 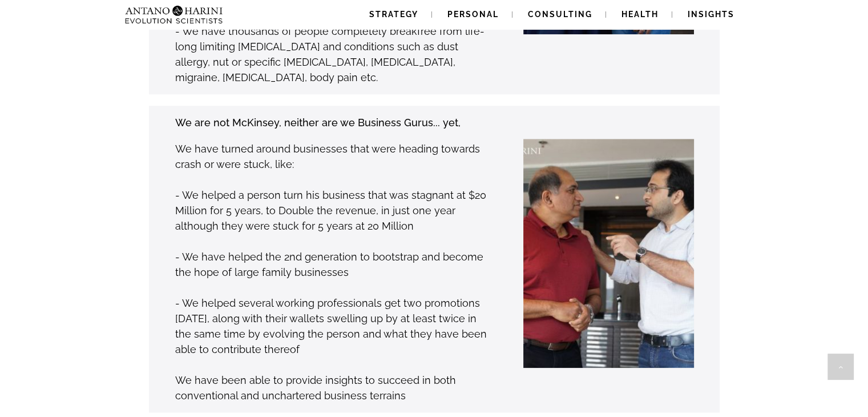 I want to click on span: Strategy, so click(x=394, y=14).